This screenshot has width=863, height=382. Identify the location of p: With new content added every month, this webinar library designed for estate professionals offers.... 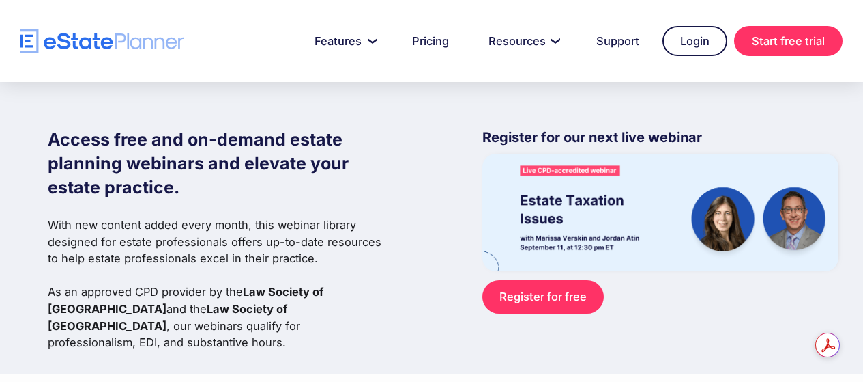
(218, 283).